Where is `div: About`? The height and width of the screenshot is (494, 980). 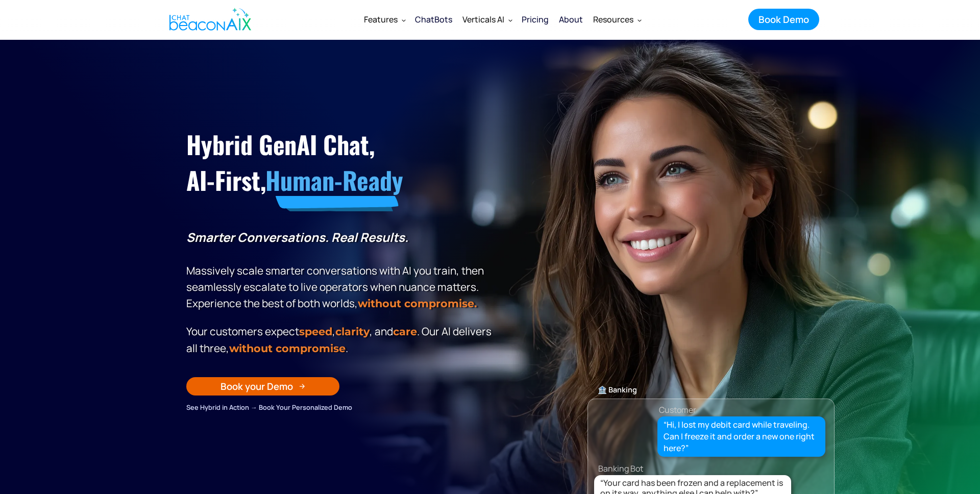 div: About is located at coordinates (571, 19).